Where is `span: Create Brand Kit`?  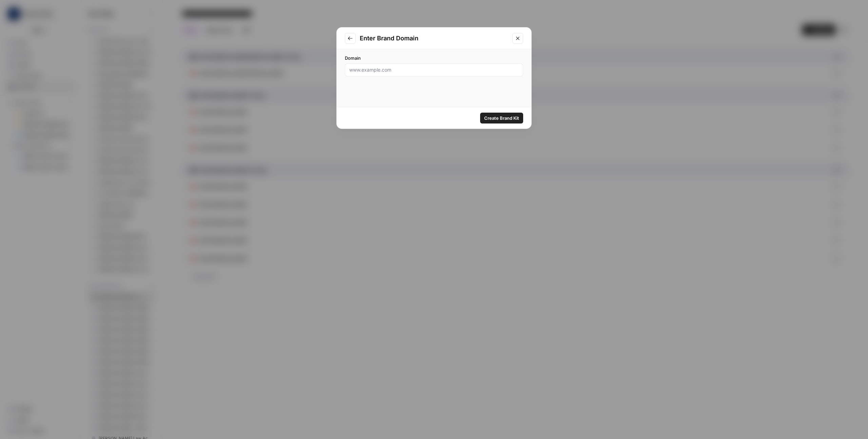 span: Create Brand Kit is located at coordinates (502, 118).